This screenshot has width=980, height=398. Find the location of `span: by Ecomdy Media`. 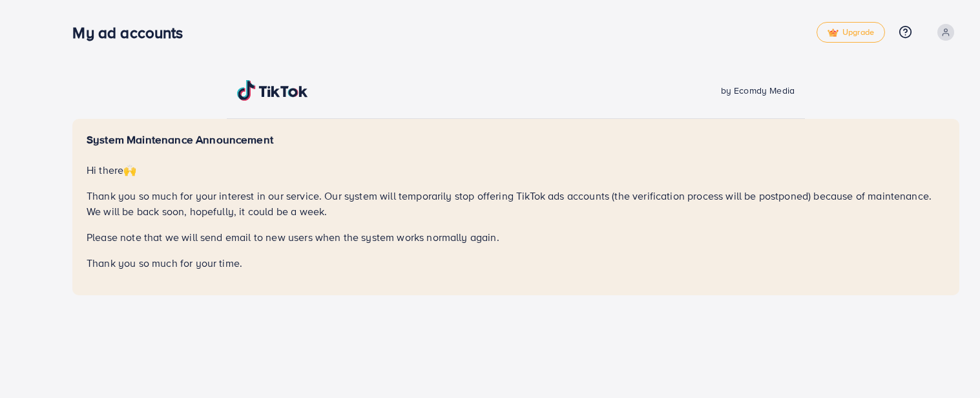

span: by Ecomdy Media is located at coordinates (758, 90).